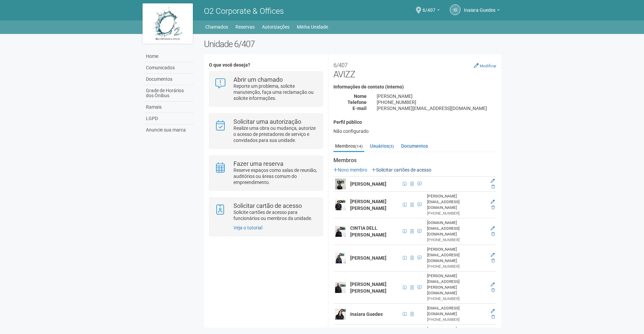  I want to click on a: Modificar, so click(485, 66).